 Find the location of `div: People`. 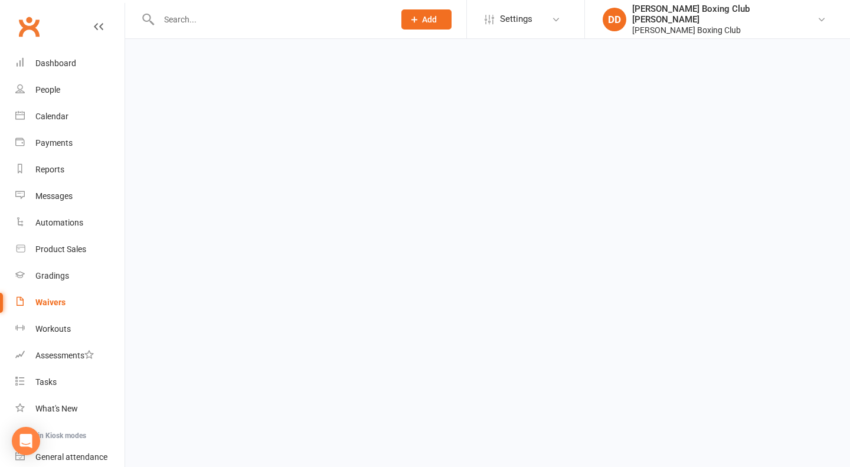

div: People is located at coordinates (48, 90).